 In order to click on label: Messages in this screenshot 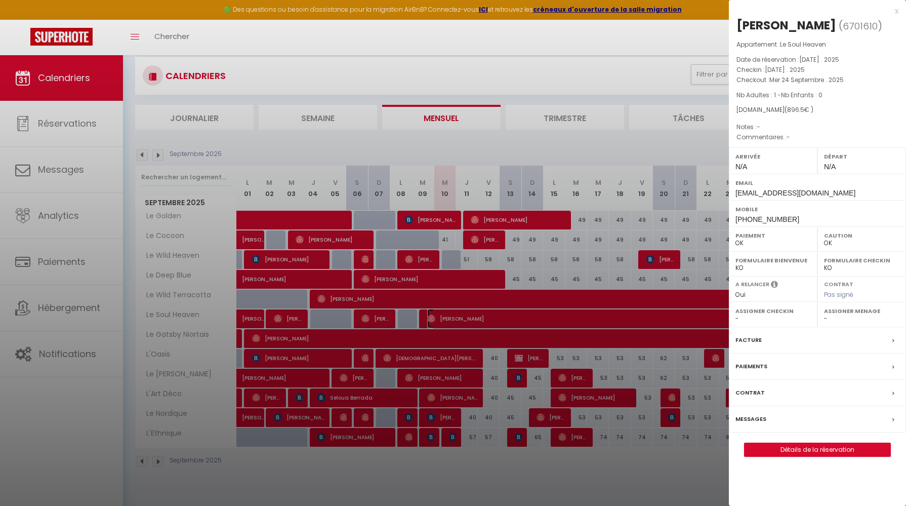, I will do `click(751, 419)`.